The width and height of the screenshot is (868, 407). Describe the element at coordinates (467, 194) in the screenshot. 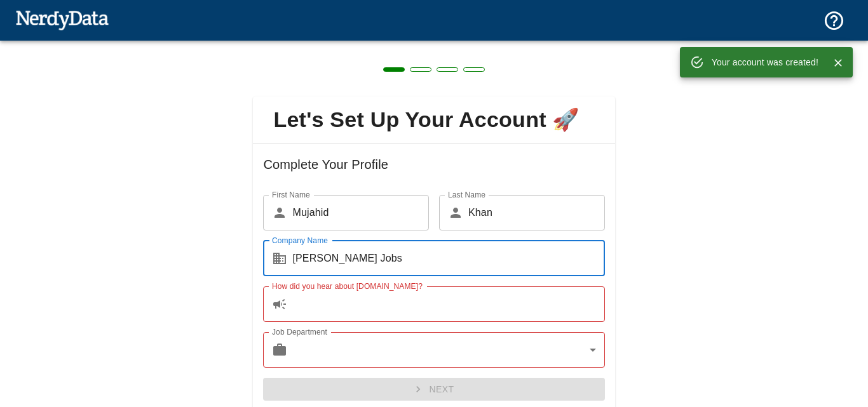

I see `label: Last Name` at that location.